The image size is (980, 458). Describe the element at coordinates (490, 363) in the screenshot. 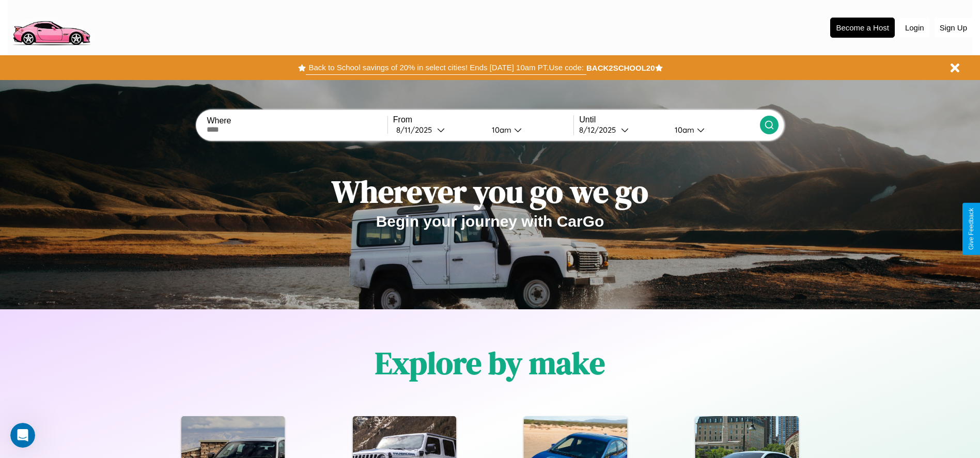

I see `h1: Explore by make` at that location.